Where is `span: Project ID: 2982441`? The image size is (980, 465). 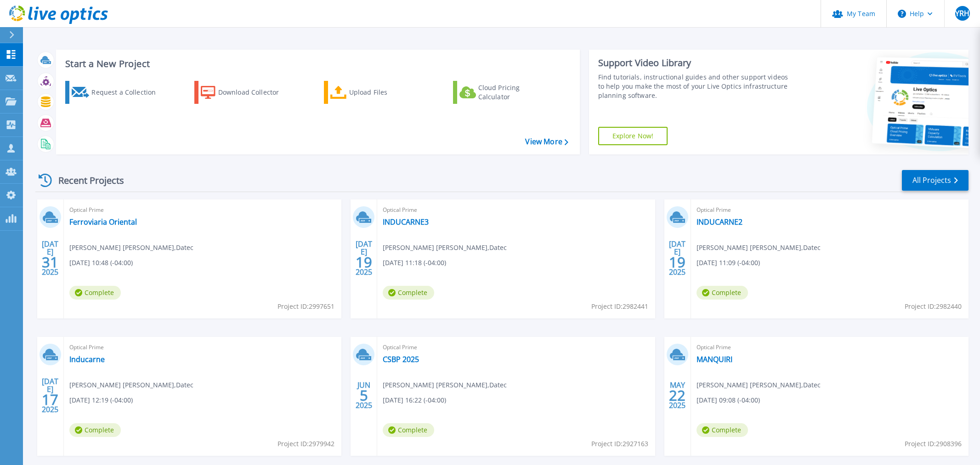 span: Project ID: 2982441 is located at coordinates (620, 307).